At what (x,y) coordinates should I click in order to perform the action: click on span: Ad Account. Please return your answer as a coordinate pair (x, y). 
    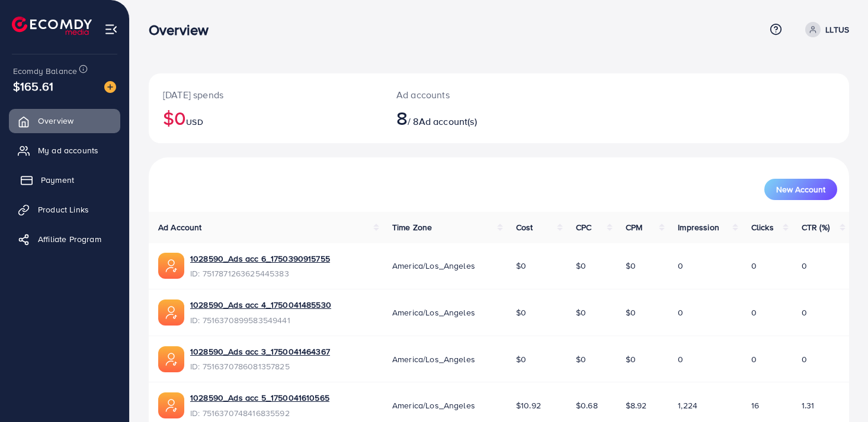
    Looking at the image, I should click on (180, 227).